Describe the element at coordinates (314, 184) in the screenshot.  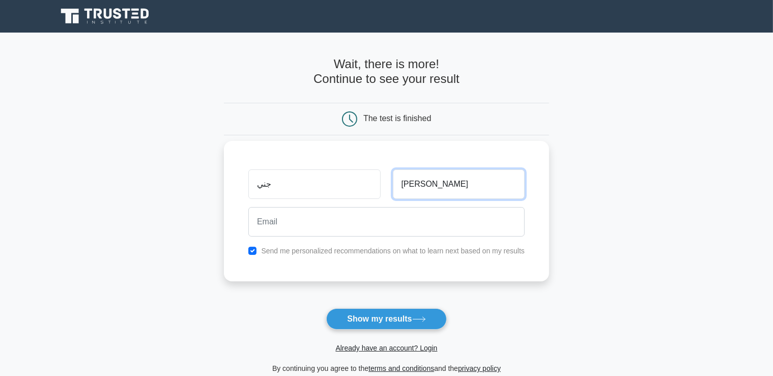
I see `input: First name` at that location.